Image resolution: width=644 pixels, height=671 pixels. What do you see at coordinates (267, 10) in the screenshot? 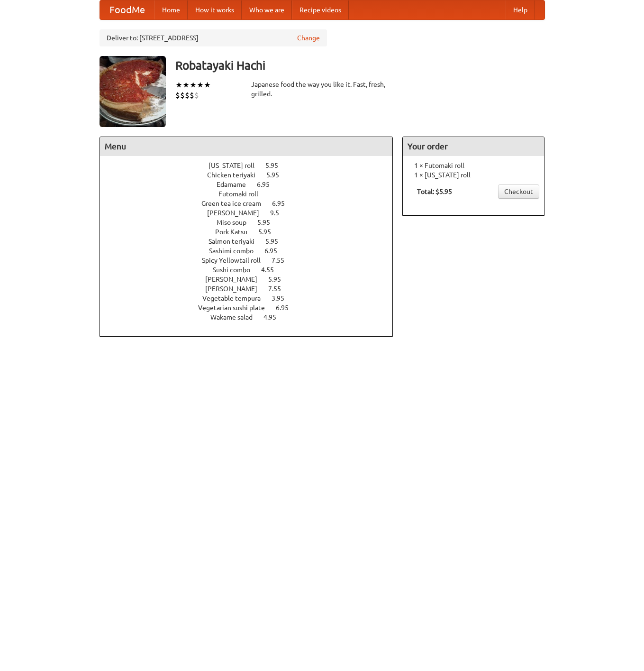
I see `a: Who we are` at bounding box center [267, 10].